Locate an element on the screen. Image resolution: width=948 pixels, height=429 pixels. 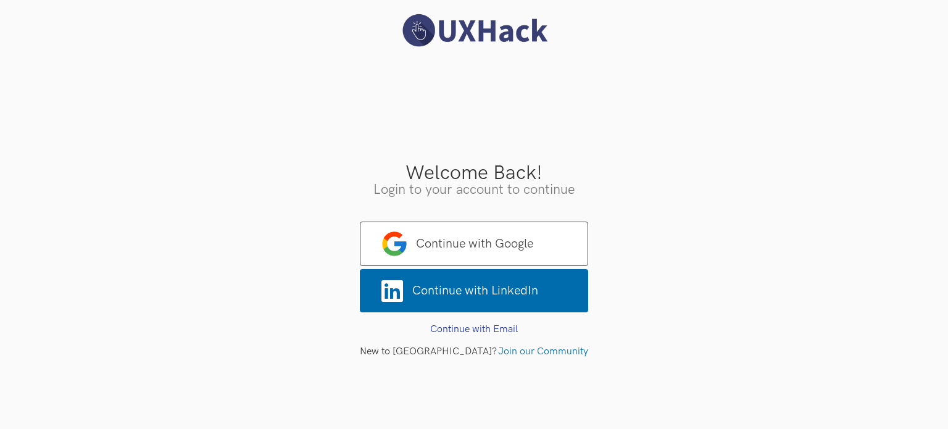
h3: Login to your account to continue is located at coordinates (474, 190).